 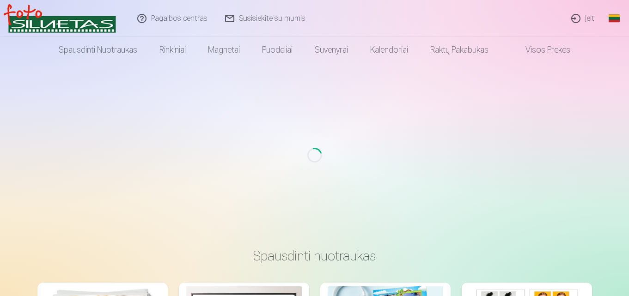 What do you see at coordinates (224, 50) in the screenshot?
I see `a: Magnetai` at bounding box center [224, 50].